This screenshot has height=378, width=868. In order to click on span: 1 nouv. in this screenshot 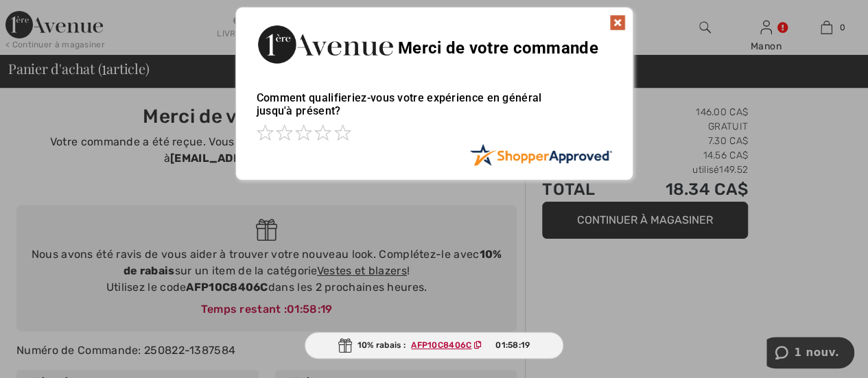, I will do `click(50, 16)`.